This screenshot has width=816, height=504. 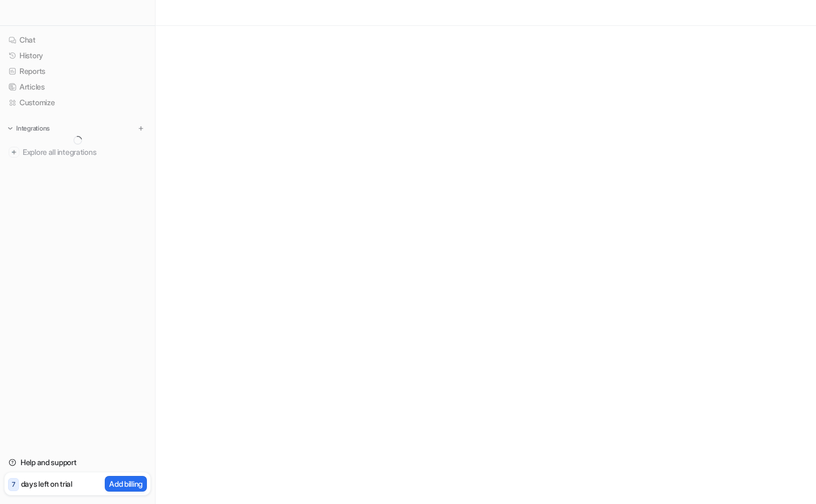 What do you see at coordinates (10, 128) in the screenshot?
I see `img: expand menu` at bounding box center [10, 128].